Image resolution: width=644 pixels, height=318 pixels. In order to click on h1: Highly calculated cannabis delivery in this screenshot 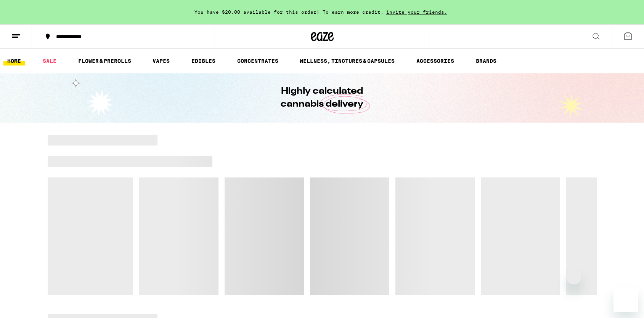, I will do `click(322, 98)`.